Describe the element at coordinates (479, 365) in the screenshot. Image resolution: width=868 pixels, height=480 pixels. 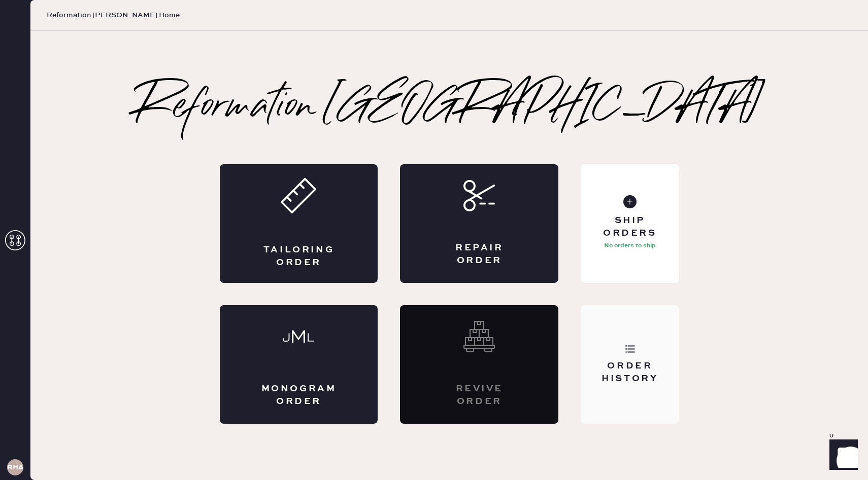
I see `div: Interested? Contact us at care@hemster.co` at that location.